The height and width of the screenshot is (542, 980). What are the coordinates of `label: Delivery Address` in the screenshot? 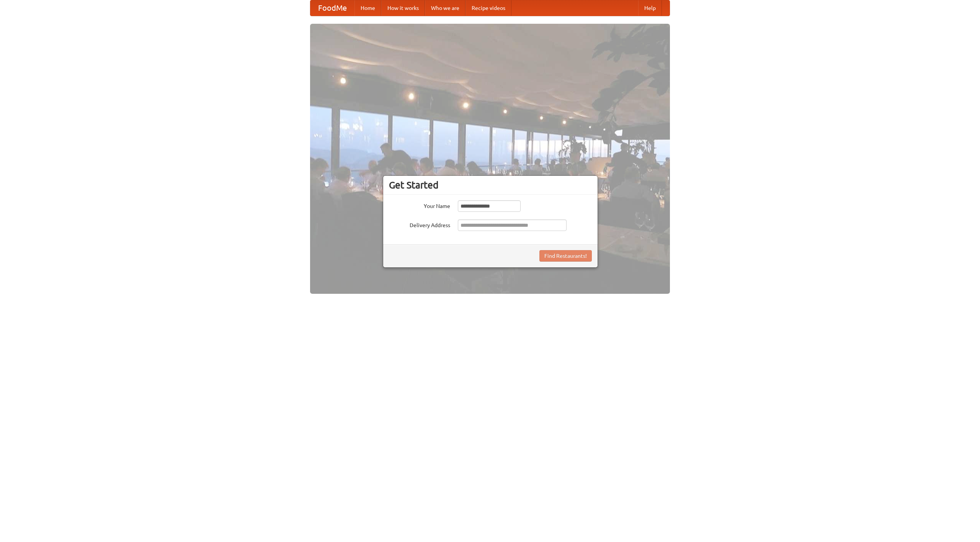 It's located at (419, 224).